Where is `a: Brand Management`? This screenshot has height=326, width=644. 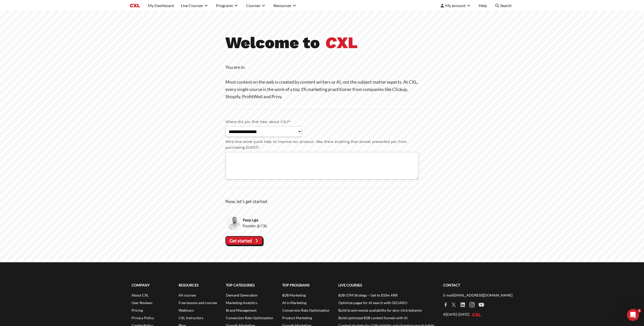 a: Brand Management is located at coordinates (241, 310).